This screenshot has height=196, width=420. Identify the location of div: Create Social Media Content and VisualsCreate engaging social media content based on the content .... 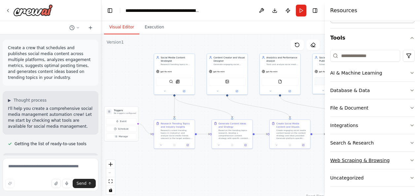
(290, 134).